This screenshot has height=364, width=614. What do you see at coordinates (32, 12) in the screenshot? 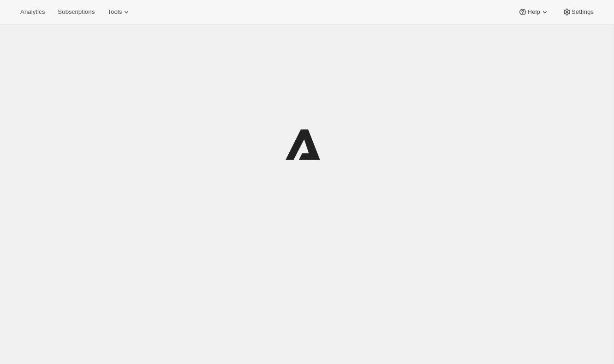
I see `button: Analytics` at bounding box center [32, 12].